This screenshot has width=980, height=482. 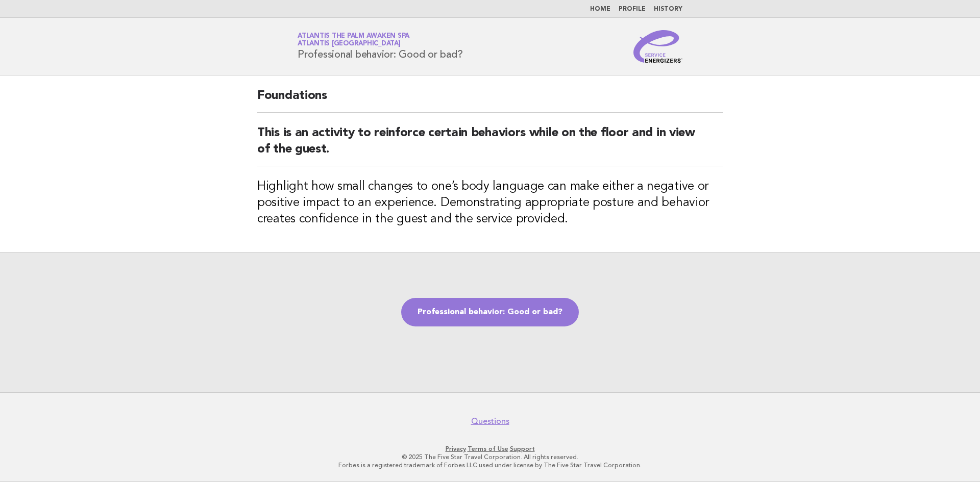 I want to click on a: Terms of Use, so click(x=488, y=449).